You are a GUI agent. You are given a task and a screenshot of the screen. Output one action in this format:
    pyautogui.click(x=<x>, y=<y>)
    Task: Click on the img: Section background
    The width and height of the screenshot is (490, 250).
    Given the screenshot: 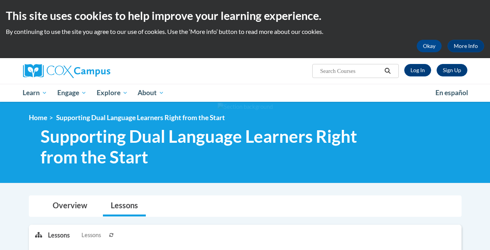 What is the action you would take?
    pyautogui.click(x=245, y=107)
    